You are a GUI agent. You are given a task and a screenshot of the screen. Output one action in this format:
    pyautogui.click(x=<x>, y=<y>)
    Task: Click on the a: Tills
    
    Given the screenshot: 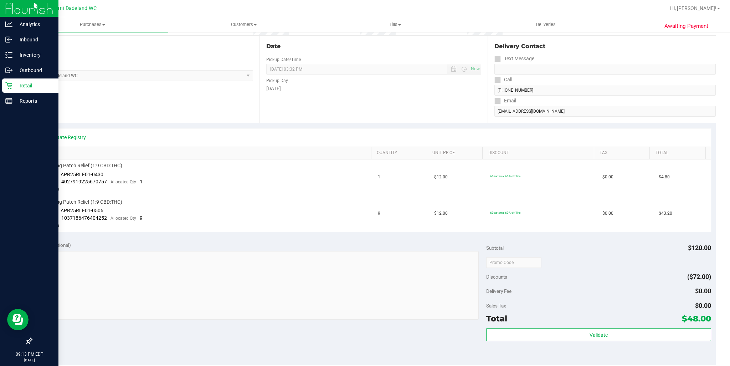 What is the action you would take?
    pyautogui.click(x=395, y=25)
    